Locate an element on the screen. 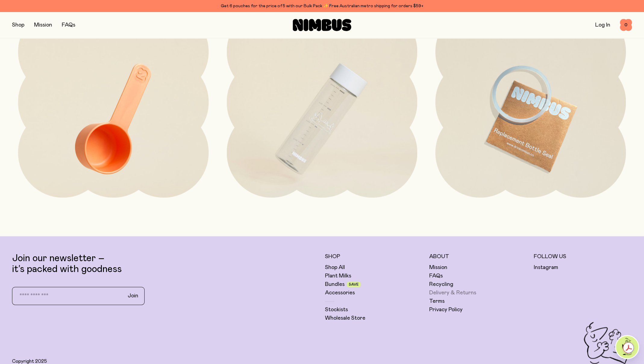 This screenshot has width=644, height=364. a: Recycling is located at coordinates (442, 285).